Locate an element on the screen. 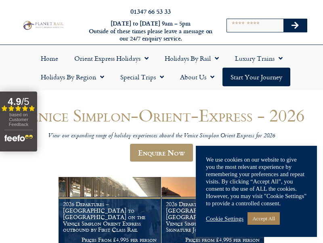  p: Prices From £4,995 per person is located at coordinates (110, 239).